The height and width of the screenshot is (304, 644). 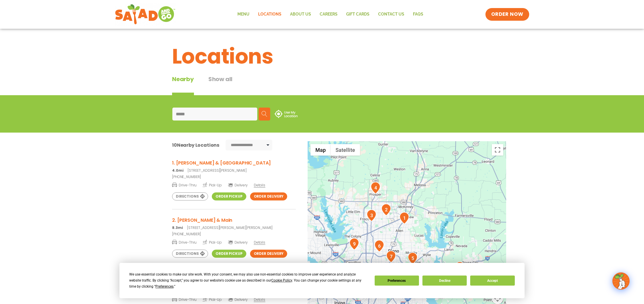 I want to click on button: Decline, so click(x=444, y=281).